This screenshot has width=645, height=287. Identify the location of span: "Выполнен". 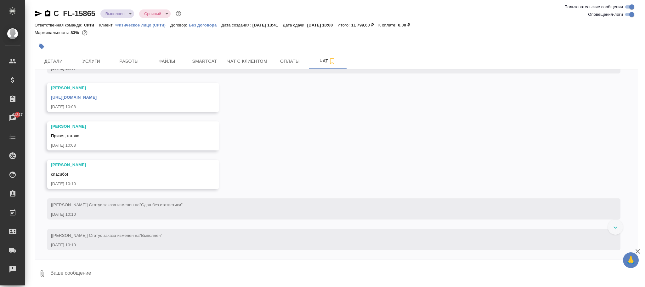
(151, 235).